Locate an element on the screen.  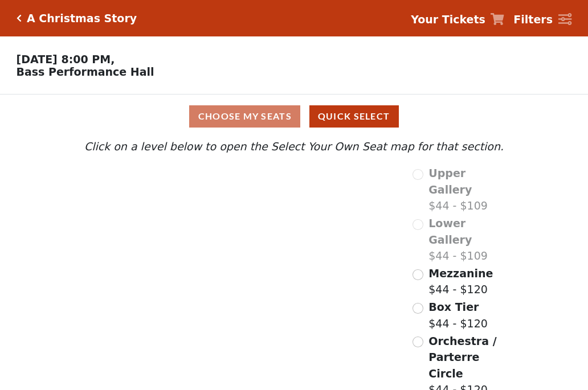
a: Your Tickets is located at coordinates (457, 19).